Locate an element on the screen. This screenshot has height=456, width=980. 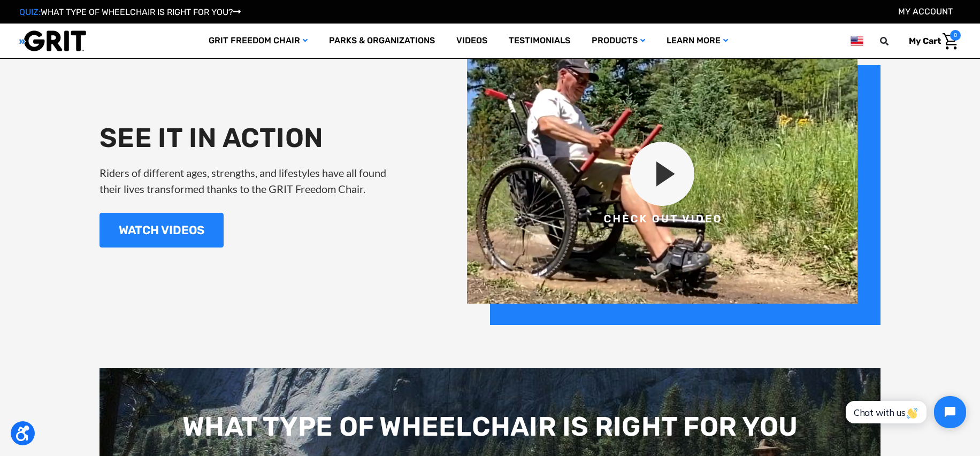
a: GRIT Freedom Chair is located at coordinates (258, 41).